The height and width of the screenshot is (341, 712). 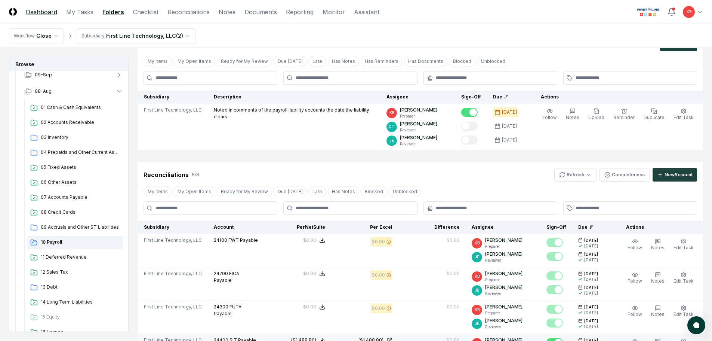 I want to click on div: Actions, so click(x=616, y=97).